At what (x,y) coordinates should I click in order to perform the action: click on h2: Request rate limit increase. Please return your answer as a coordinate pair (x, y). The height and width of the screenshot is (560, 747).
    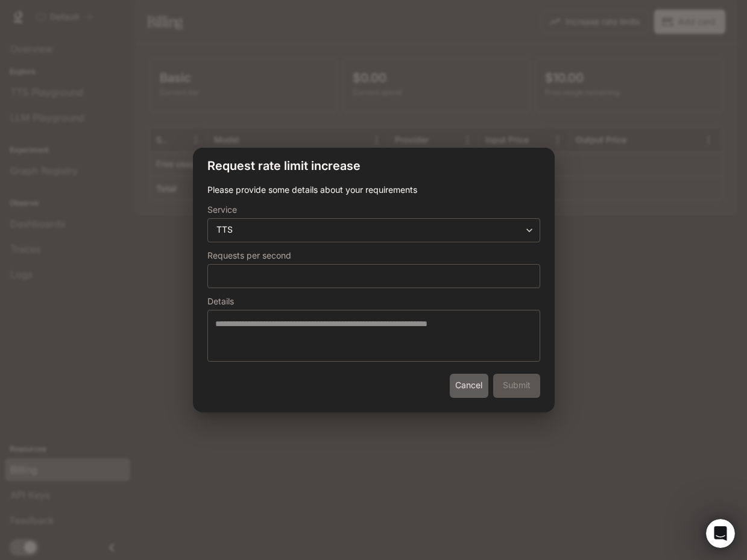
    Looking at the image, I should click on (374, 165).